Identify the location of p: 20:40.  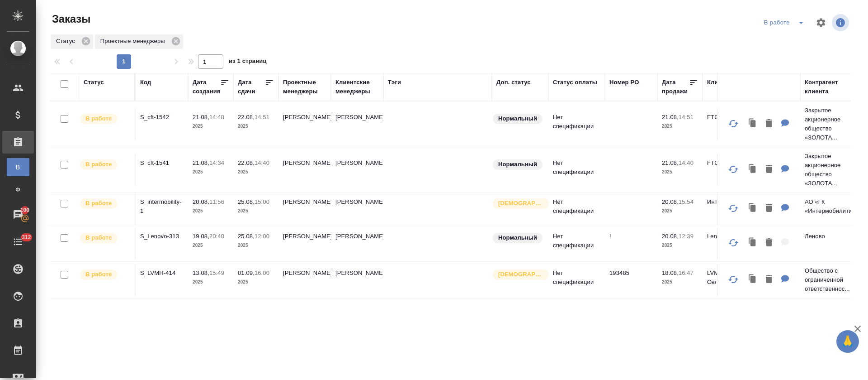
(217, 236).